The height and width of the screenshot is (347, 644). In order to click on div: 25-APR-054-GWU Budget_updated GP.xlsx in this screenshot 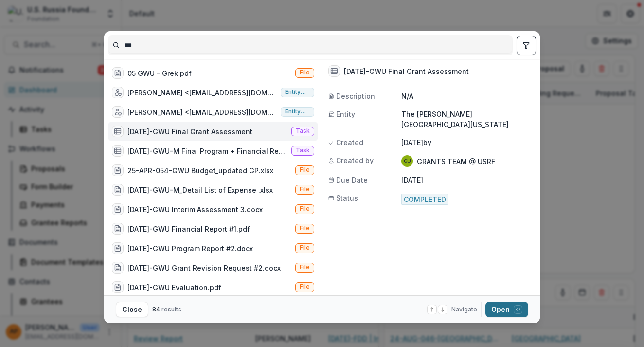, I will do `click(200, 171)`.